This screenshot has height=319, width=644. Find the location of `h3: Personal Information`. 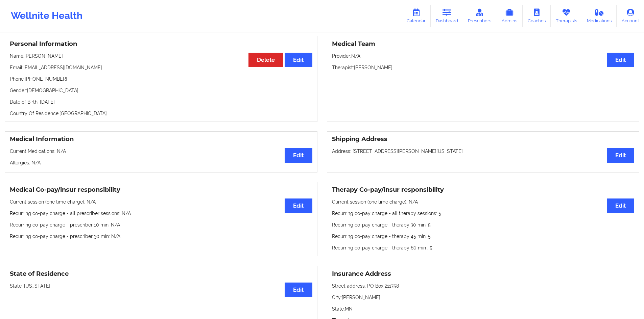

h3: Personal Information is located at coordinates (161, 44).